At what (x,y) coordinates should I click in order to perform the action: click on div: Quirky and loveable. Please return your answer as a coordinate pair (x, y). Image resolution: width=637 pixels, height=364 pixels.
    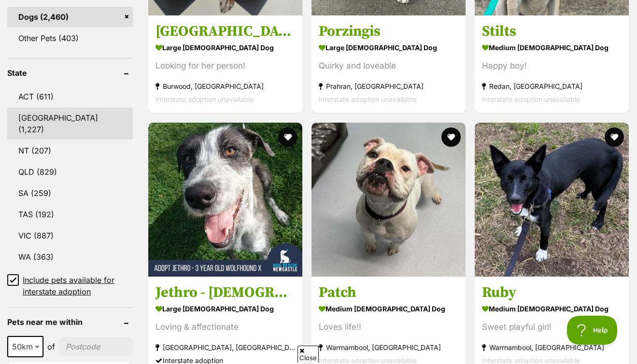
    Looking at the image, I should click on (388, 66).